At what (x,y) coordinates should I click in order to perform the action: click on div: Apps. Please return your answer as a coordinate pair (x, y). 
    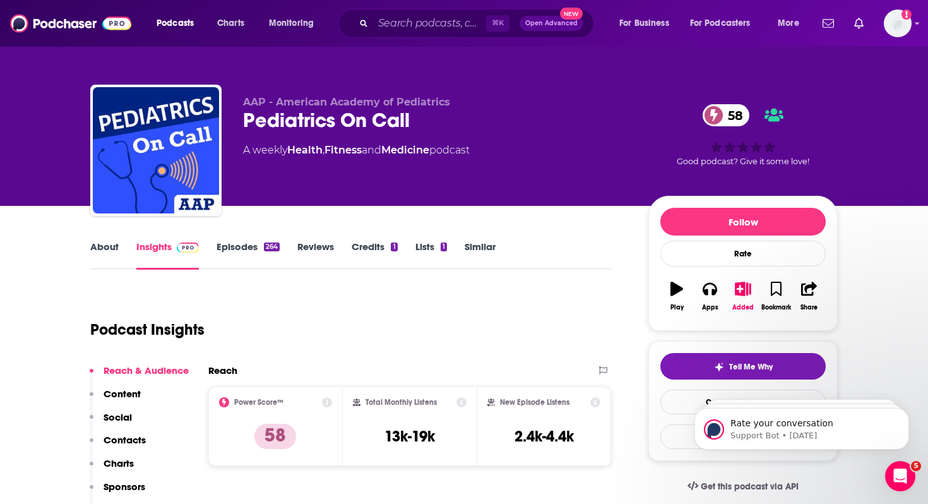
    Looking at the image, I should click on (710, 307).